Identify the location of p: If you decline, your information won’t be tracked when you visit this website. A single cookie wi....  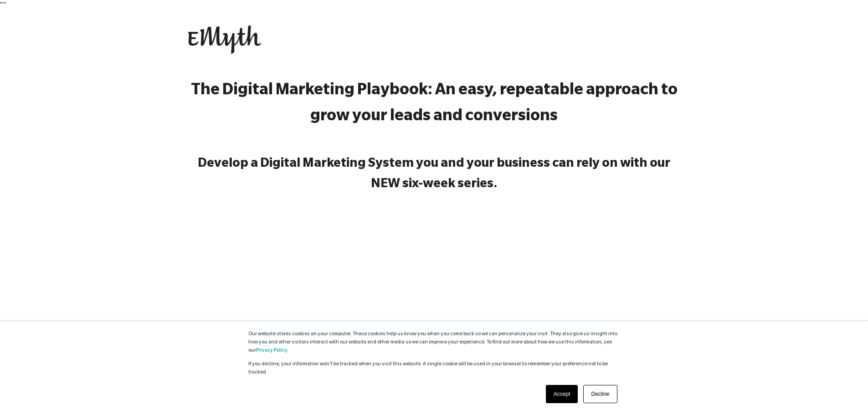
(434, 368).